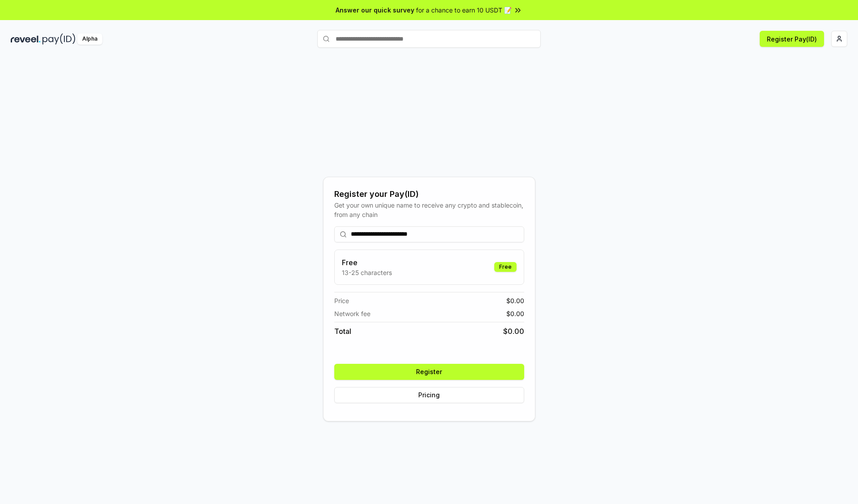 This screenshot has width=858, height=504. What do you see at coordinates (791, 39) in the screenshot?
I see `button: Register Pay(ID)` at bounding box center [791, 39].